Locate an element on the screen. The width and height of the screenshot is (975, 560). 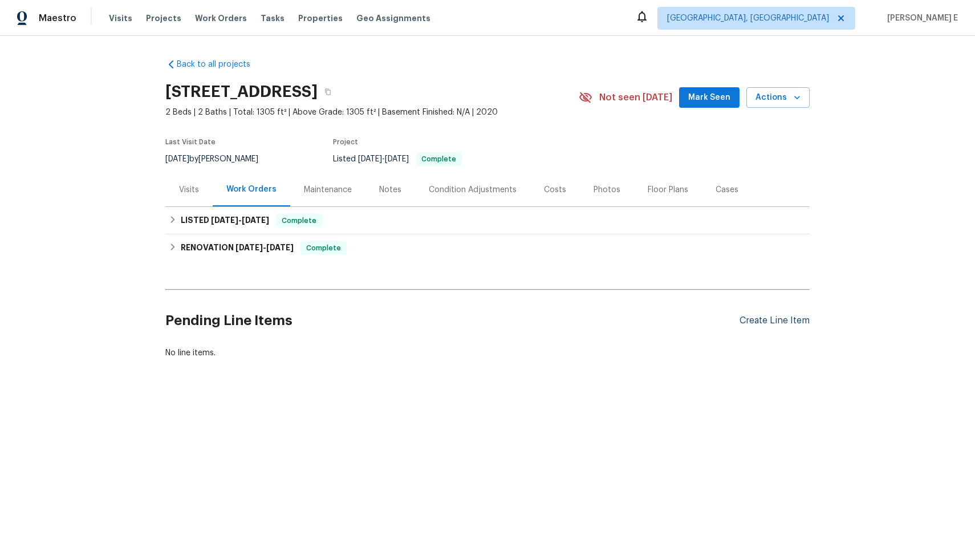
div: Create Line Item is located at coordinates (775, 320).